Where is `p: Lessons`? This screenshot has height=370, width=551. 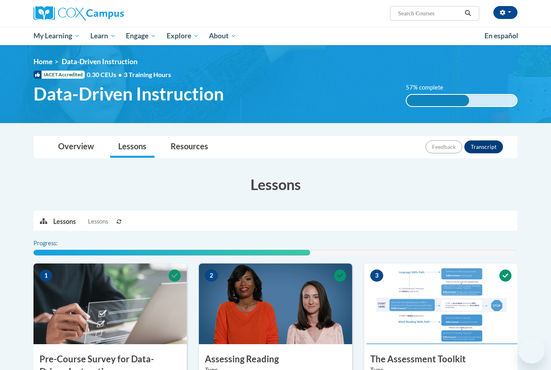
p: Lessons is located at coordinates (64, 221).